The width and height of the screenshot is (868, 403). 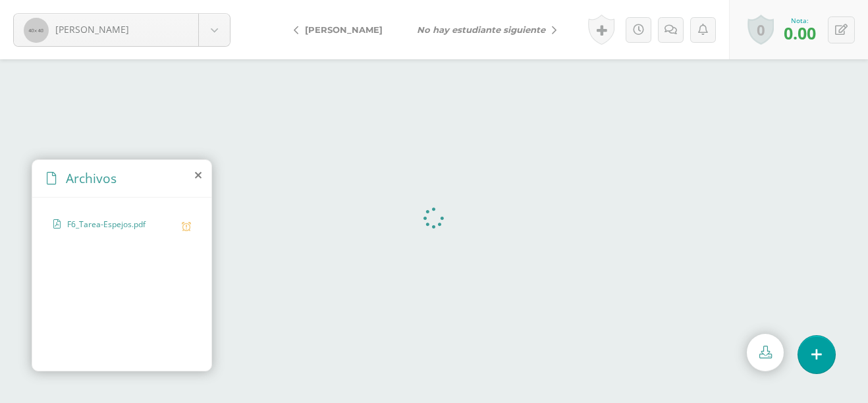 What do you see at coordinates (481, 30) in the screenshot?
I see `i: No hay estudiante siguiente` at bounding box center [481, 30].